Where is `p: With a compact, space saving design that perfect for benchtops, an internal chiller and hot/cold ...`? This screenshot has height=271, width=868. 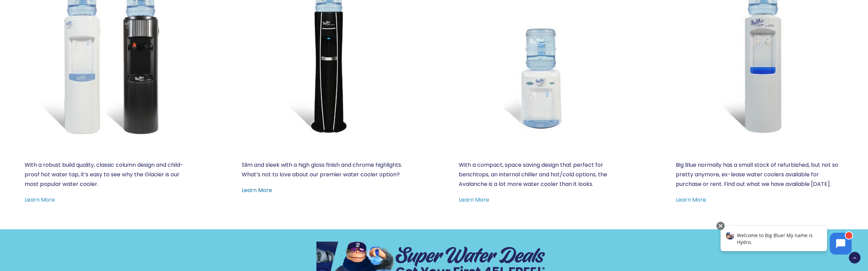 p: With a compact, space saving design that perfect for benchtops, an internal chiller and hot/cold ... is located at coordinates (542, 174).